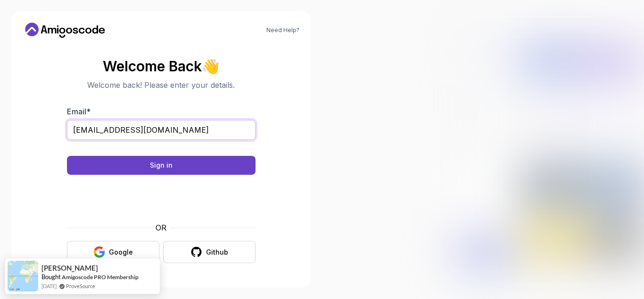 Image resolution: width=644 pixels, height=299 pixels. Describe the element at coordinates (51, 277) in the screenshot. I see `span: Bought` at that location.